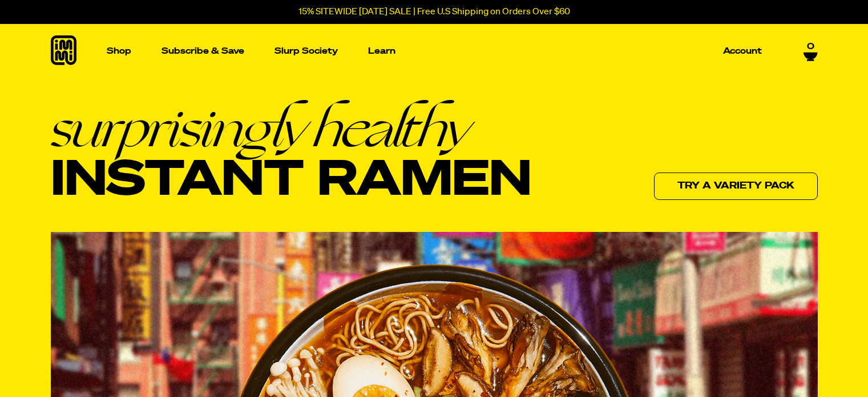 The image size is (868, 397). What do you see at coordinates (382, 51) in the screenshot?
I see `p: Learn` at bounding box center [382, 51].